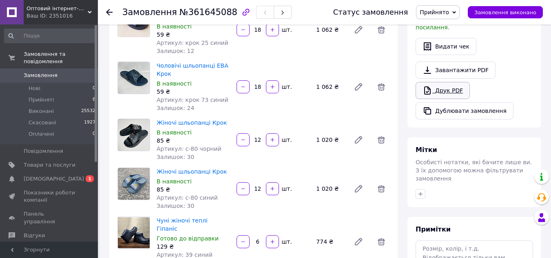 The width and height of the screenshot is (551, 258). Describe the element at coordinates (134, 78) in the screenshot. I see `img: Чоловічі шльопанці ЕВА Крок` at that location.